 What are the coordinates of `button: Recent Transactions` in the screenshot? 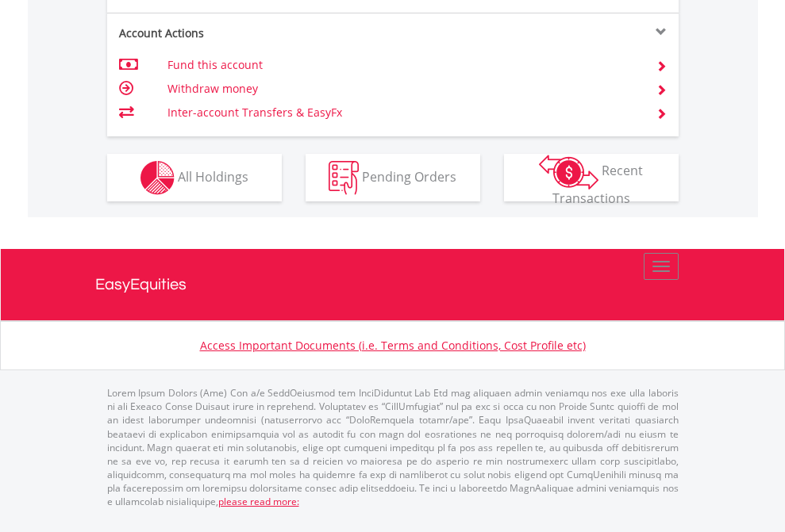 It's located at (591, 178).